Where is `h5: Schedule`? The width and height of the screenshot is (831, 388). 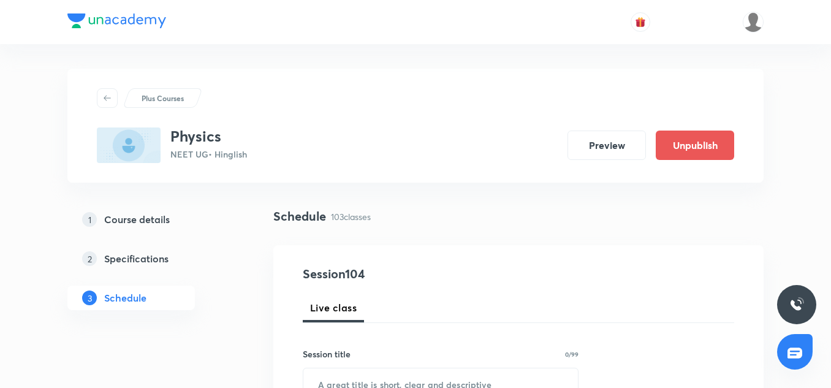
h5: Schedule is located at coordinates (125, 298).